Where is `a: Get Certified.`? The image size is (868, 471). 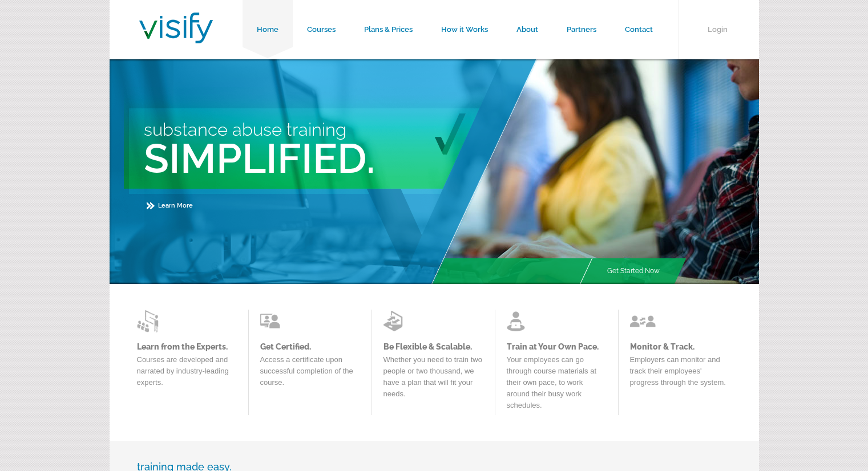
a: Get Certified. is located at coordinates (310, 346).